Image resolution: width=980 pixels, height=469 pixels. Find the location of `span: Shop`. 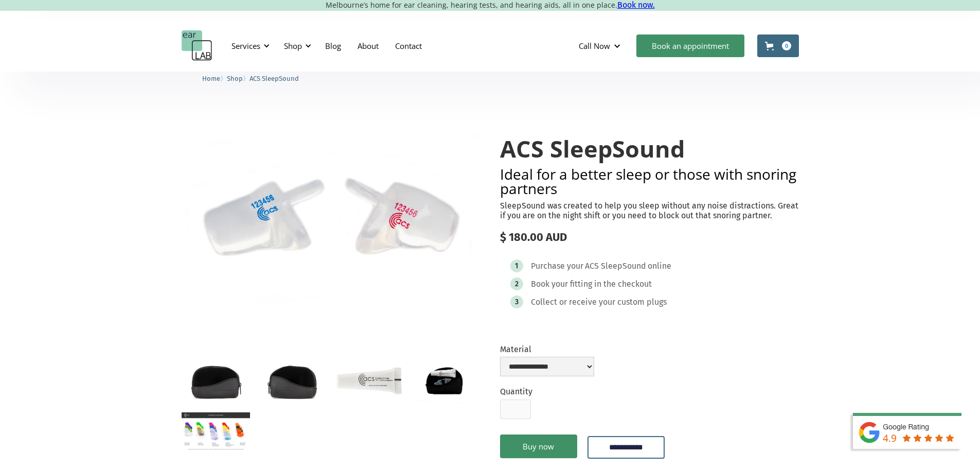

span: Shop is located at coordinates (235, 78).